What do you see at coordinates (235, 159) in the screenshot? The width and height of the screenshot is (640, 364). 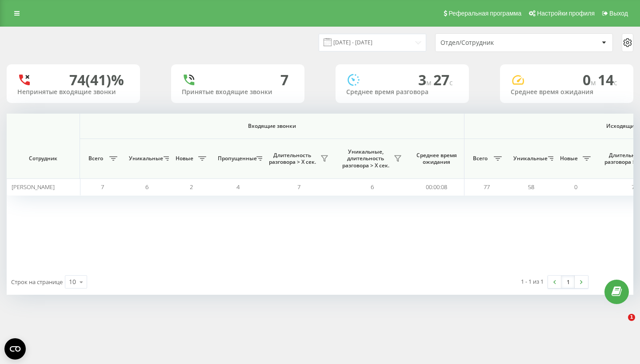 I see `span: Пропущенные` at bounding box center [235, 159].